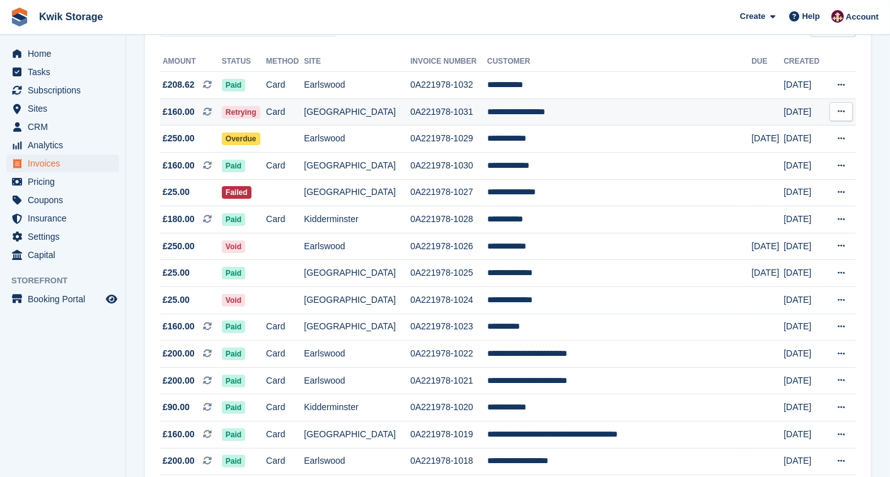 This screenshot has height=477, width=890. Describe the element at coordinates (838, 16) in the screenshot. I see `img: ellie tragonette` at that location.